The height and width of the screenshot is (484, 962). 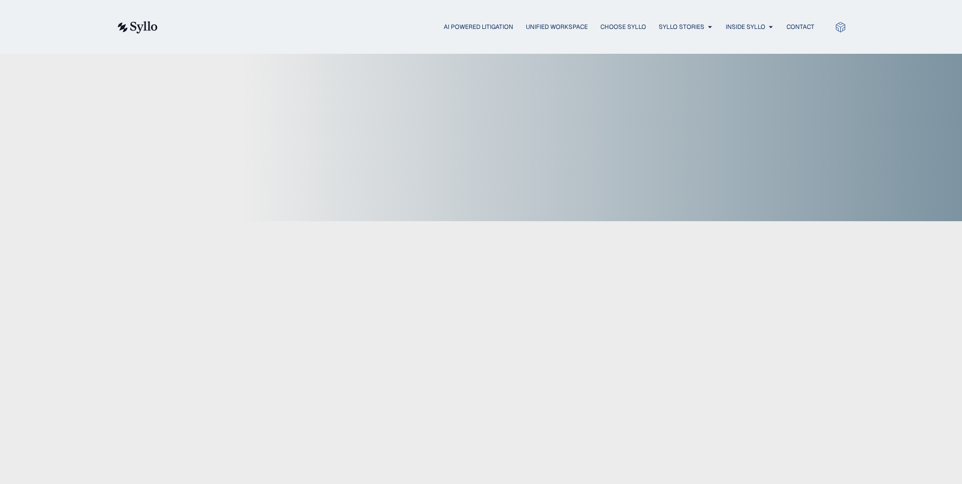 I want to click on a: Contact, so click(x=800, y=27).